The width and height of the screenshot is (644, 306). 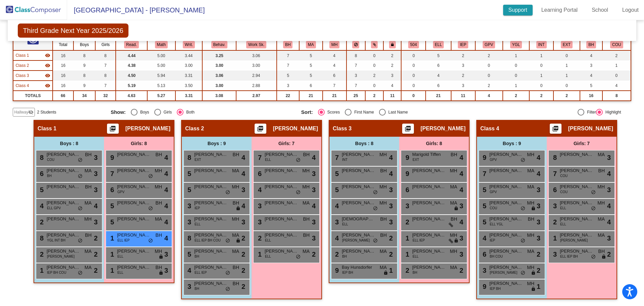 What do you see at coordinates (438, 45) in the screenshot?
I see `th: English Language Learner` at bounding box center [438, 45].